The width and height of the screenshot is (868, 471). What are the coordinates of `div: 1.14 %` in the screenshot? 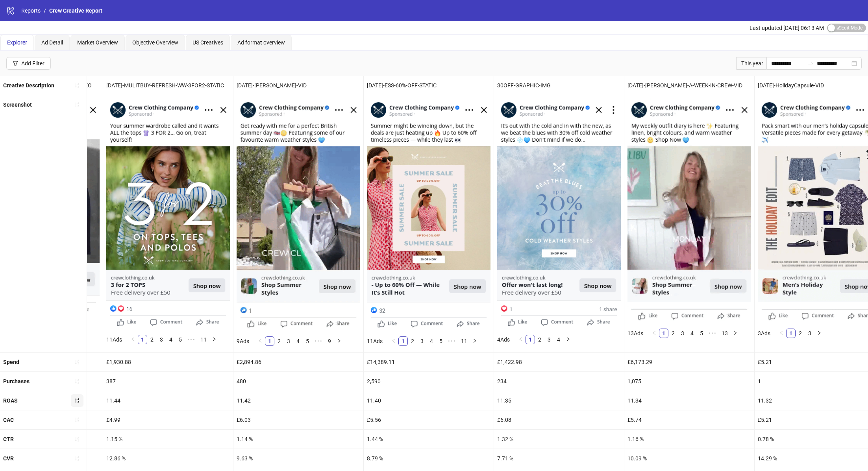 It's located at (299, 439).